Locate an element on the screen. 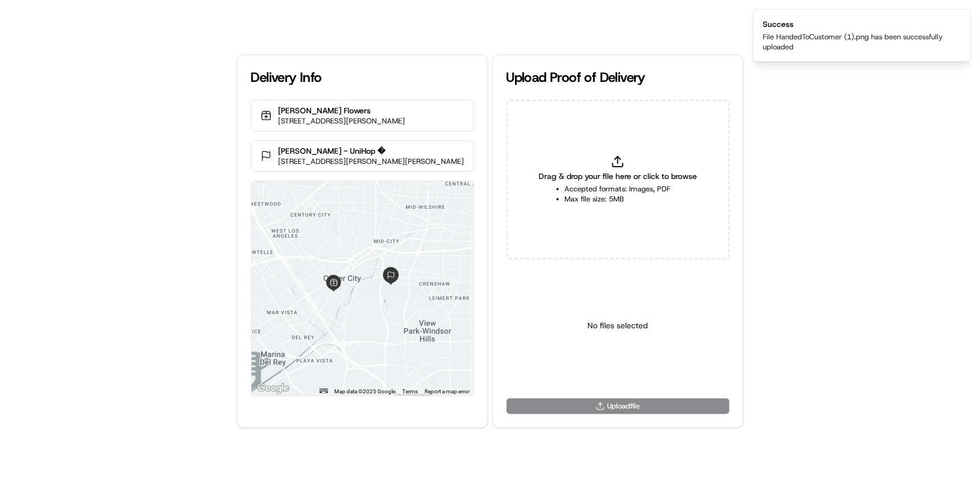  li: Max file size: 5MB is located at coordinates (618, 199).